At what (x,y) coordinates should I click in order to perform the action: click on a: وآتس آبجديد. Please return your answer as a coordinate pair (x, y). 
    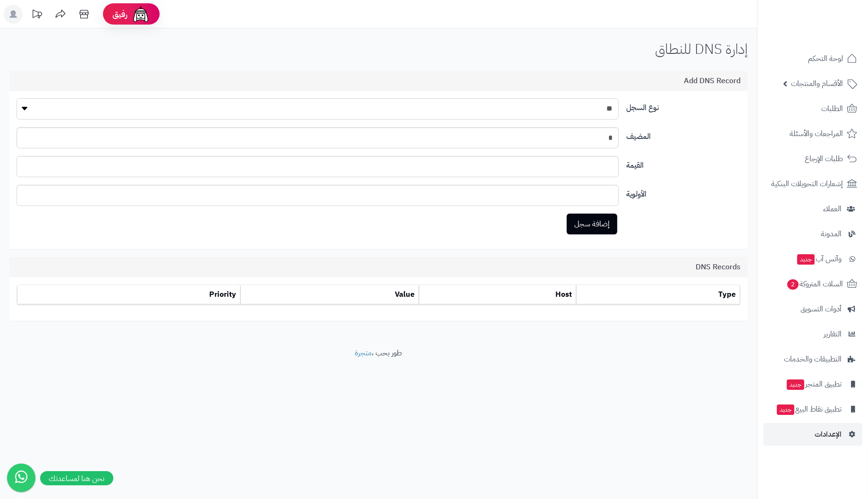
    Looking at the image, I should click on (813, 259).